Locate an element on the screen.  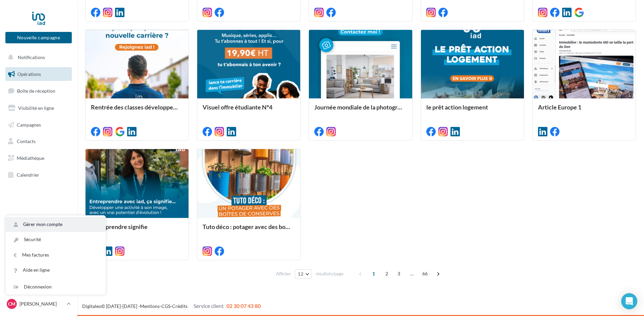
div: Tuto déco : potager avec des boites de conserves is located at coordinates (249, 230).